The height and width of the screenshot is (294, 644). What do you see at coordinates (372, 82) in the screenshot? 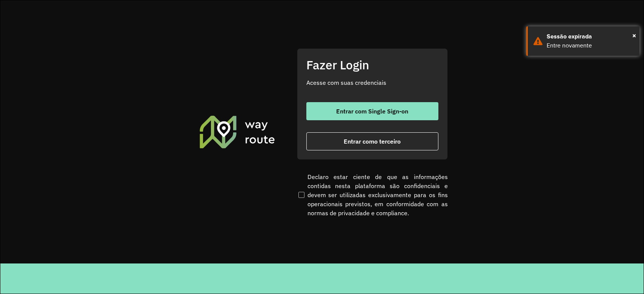
I see `p: Acesse com suas credenciais` at bounding box center [372, 82].